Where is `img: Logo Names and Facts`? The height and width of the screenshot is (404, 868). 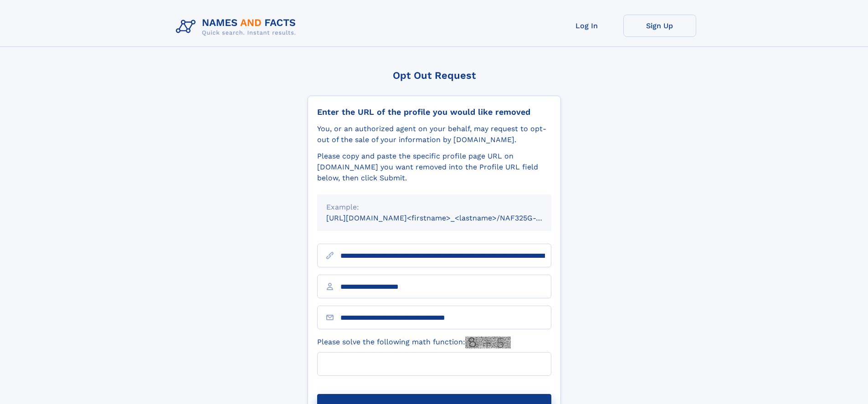 img: Logo Names and Facts is located at coordinates (238, 27).